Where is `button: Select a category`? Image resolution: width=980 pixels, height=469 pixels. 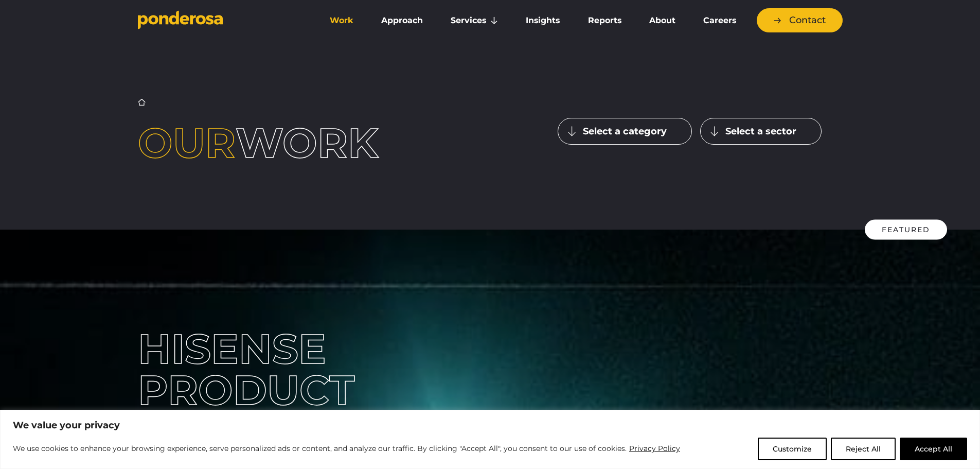 button: Select a category is located at coordinates (625, 131).